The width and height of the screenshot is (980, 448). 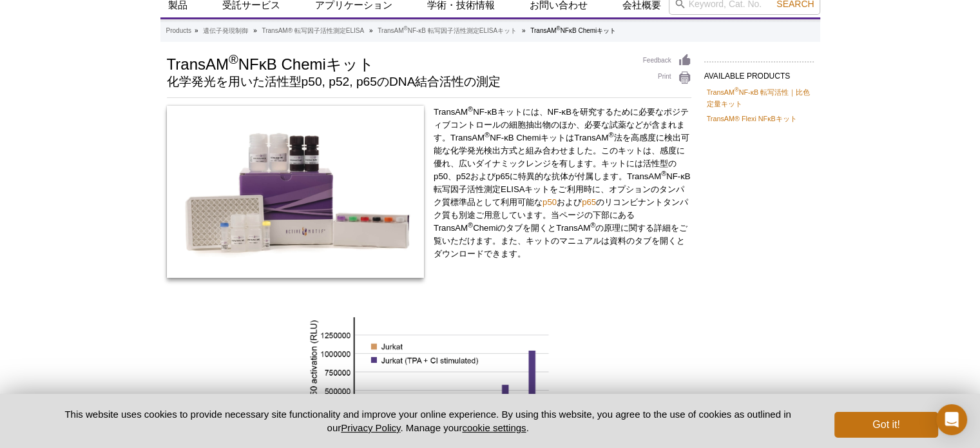 I want to click on button: cookie settings, so click(x=494, y=427).